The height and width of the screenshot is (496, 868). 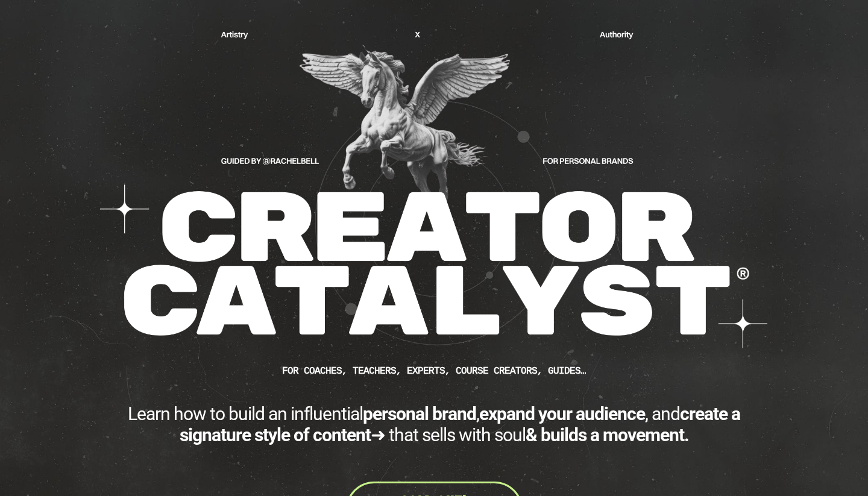 I want to click on b: expand your audience, so click(x=562, y=414).